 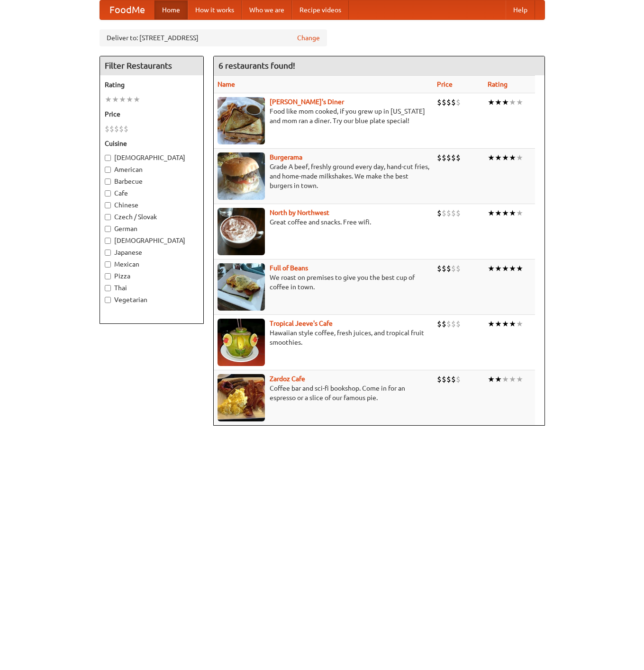 I want to click on p: Coffee bar and sci-fi bookshop. Come in for an espresso or a slice of our famous pie., so click(x=323, y=393).